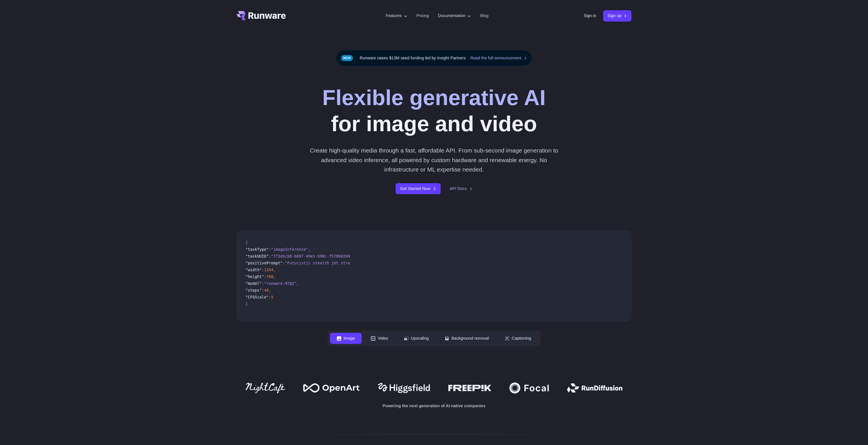 The image size is (868, 445). Describe the element at coordinates (434, 110) in the screenshot. I see `h1: for image and video` at that location.